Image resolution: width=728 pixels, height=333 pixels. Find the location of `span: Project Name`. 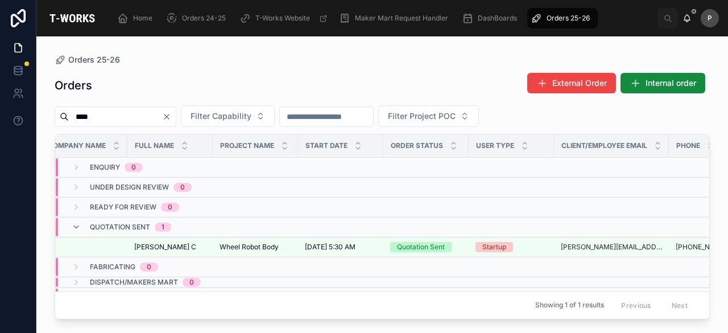

span: Project Name is located at coordinates (247, 146).